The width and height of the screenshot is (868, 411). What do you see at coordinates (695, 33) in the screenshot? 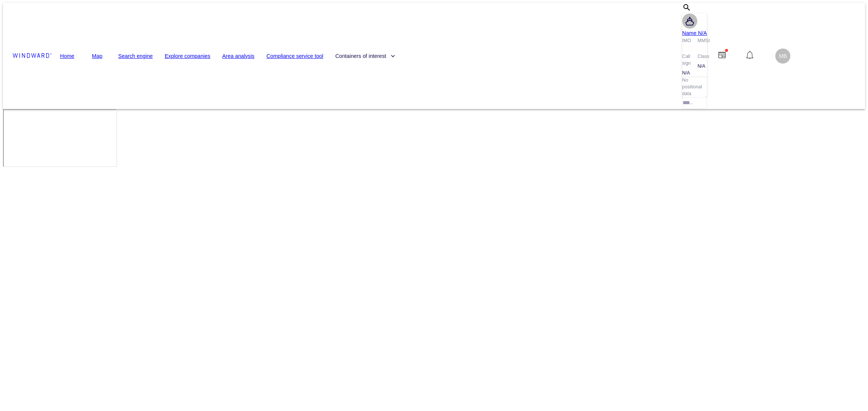
I see `div: Name N/A` at bounding box center [695, 33].